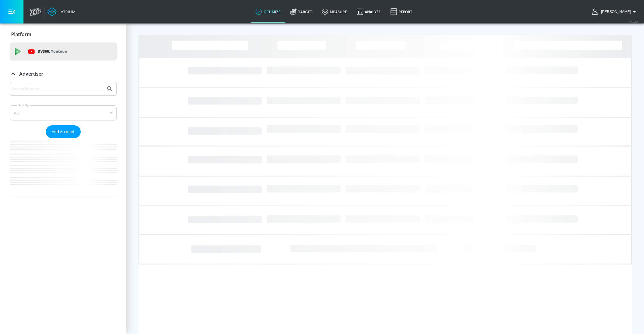  Describe the element at coordinates (52, 52) in the screenshot. I see `p: DV360:` at that location.